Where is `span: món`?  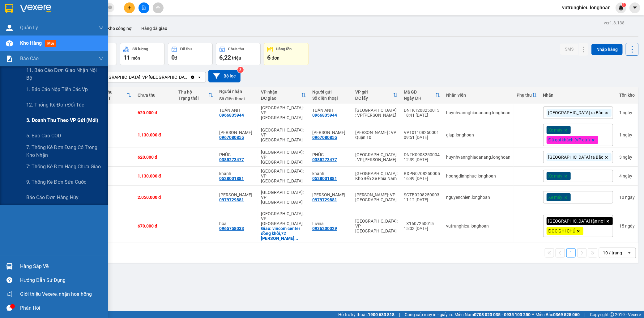 span: món is located at coordinates (136, 58).